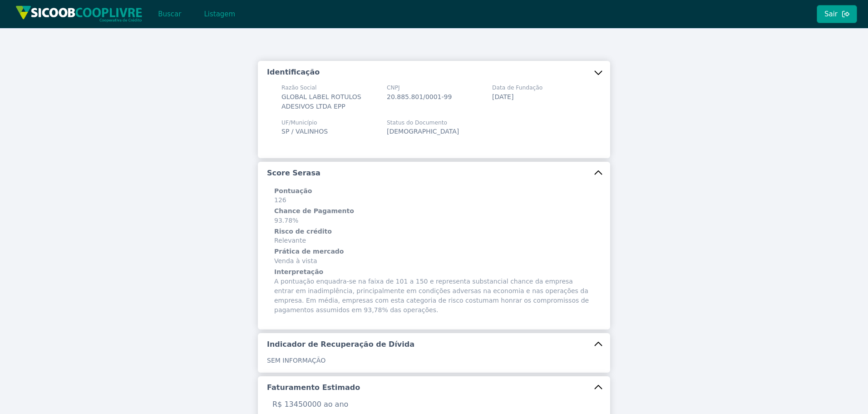 This screenshot has width=868, height=414. What do you see at coordinates (434, 252) in the screenshot?
I see `h6: Prática de mercado` at bounding box center [434, 252].